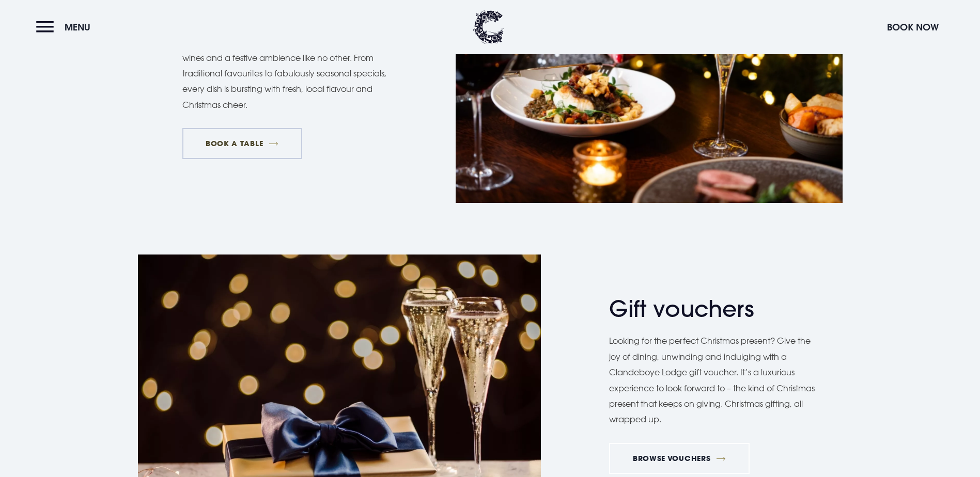 The width and height of the screenshot is (980, 477). Describe the element at coordinates (66, 27) in the screenshot. I see `button: Menu` at that location.